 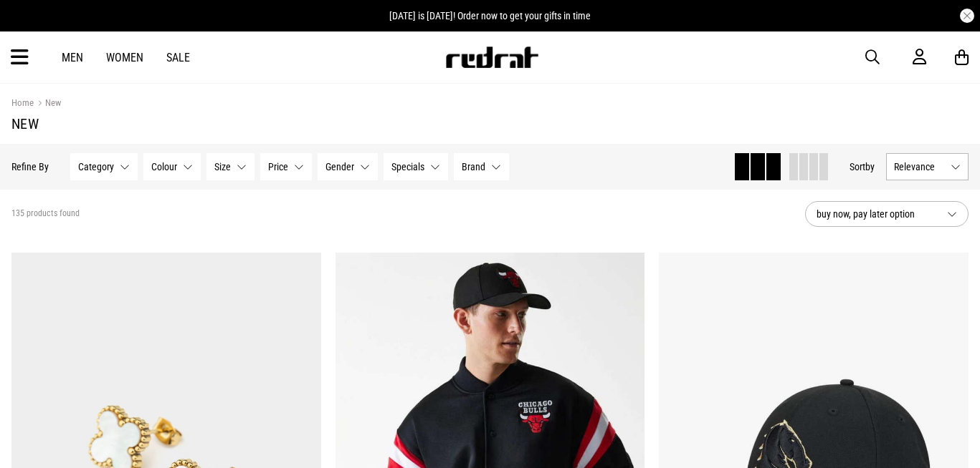 What do you see at coordinates (473, 167) in the screenshot?
I see `span: Brand` at bounding box center [473, 167].